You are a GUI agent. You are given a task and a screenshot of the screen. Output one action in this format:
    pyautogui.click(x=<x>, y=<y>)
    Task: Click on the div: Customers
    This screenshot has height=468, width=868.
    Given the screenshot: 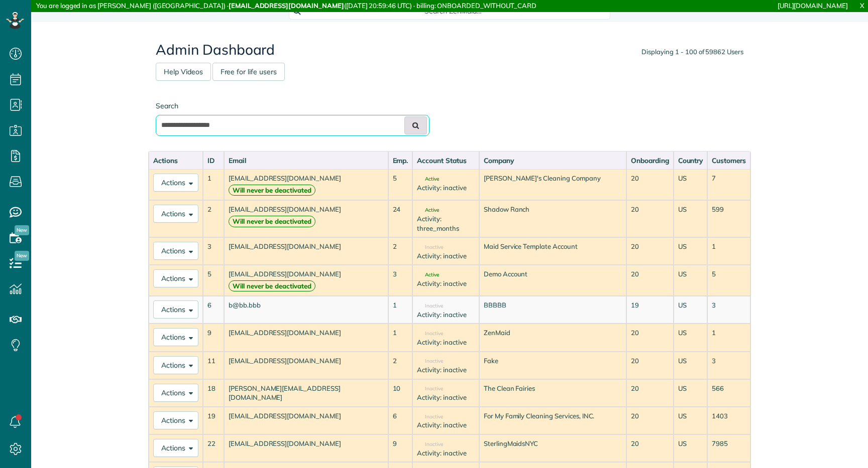 What is the action you would take?
    pyautogui.click(x=729, y=161)
    